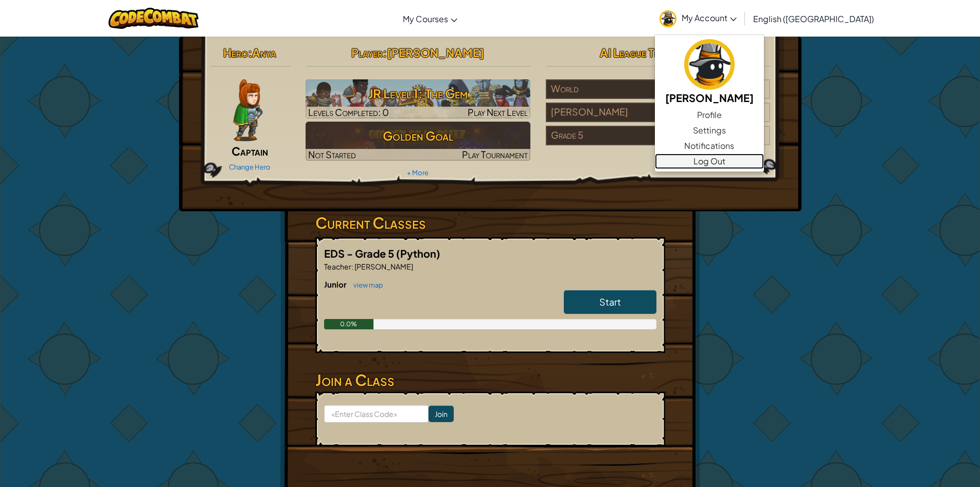 Image resolution: width=980 pixels, height=487 pixels. What do you see at coordinates (367, 53) in the screenshot?
I see `span: Player` at bounding box center [367, 53].